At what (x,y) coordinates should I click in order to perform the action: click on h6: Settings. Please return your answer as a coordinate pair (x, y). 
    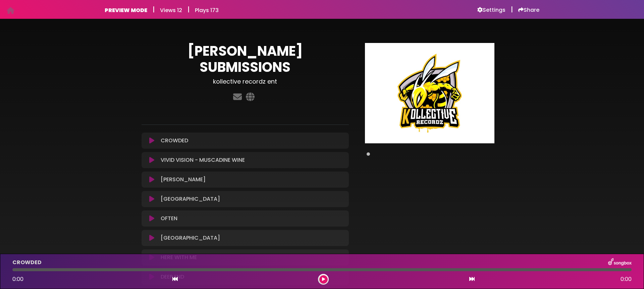
    Looking at the image, I should click on (491, 10).